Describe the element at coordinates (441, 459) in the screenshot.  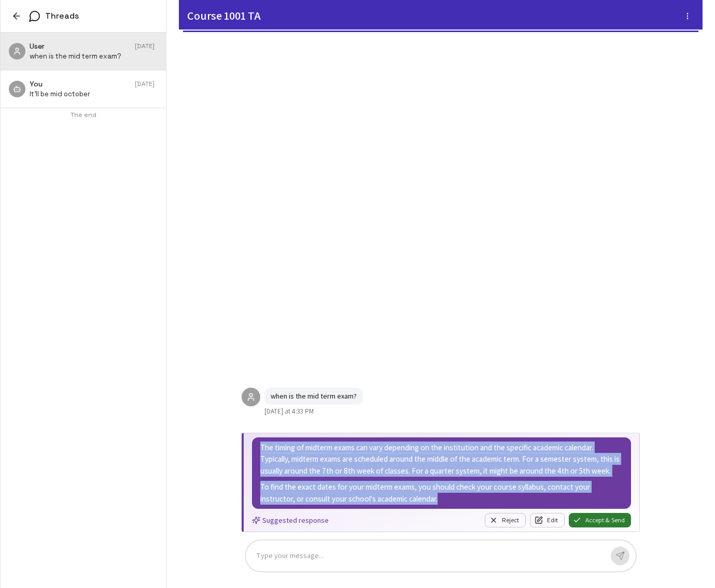
I see `p: The timing of midterm exams can vary depending on the institution and the specific academic calen...` at that location.